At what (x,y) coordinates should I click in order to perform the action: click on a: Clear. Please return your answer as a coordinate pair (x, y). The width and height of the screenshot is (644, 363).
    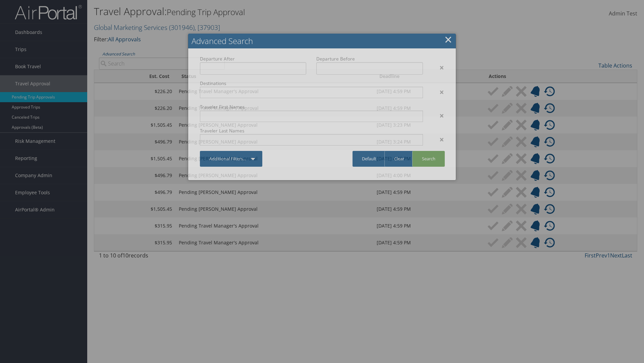
    Looking at the image, I should click on (399, 158).